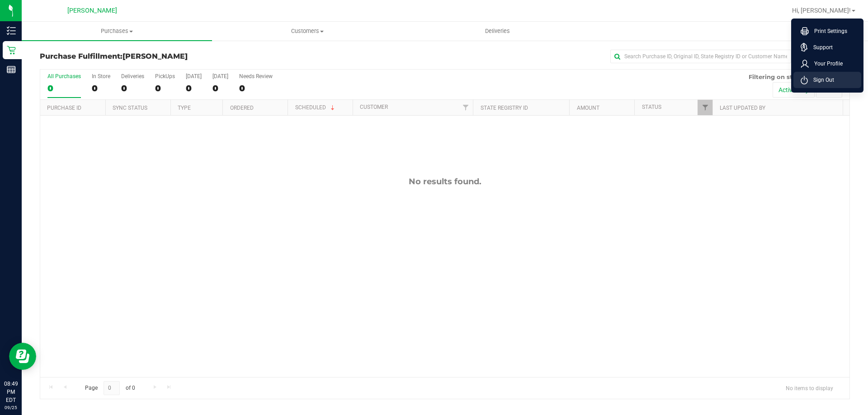 The image size is (868, 415). Describe the element at coordinates (307, 31) in the screenshot. I see `a: Customers` at that location.